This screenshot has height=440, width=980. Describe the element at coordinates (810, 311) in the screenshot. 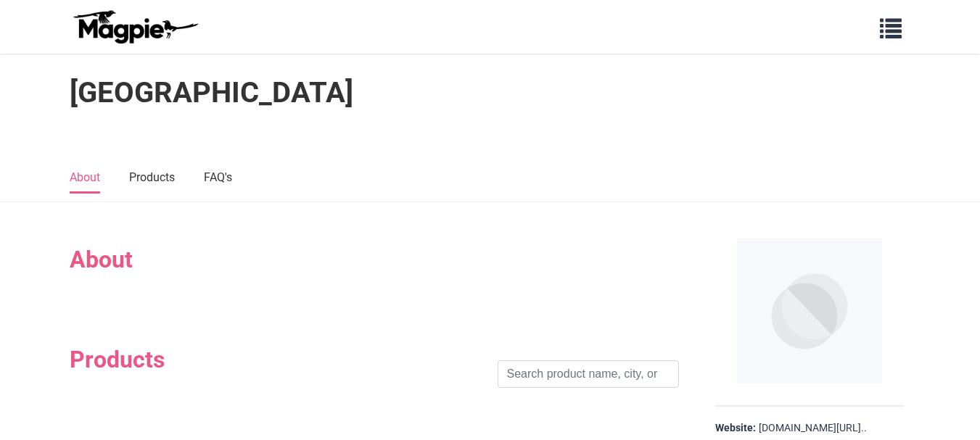

I see `img: Barley House Hotel logo` at that location.